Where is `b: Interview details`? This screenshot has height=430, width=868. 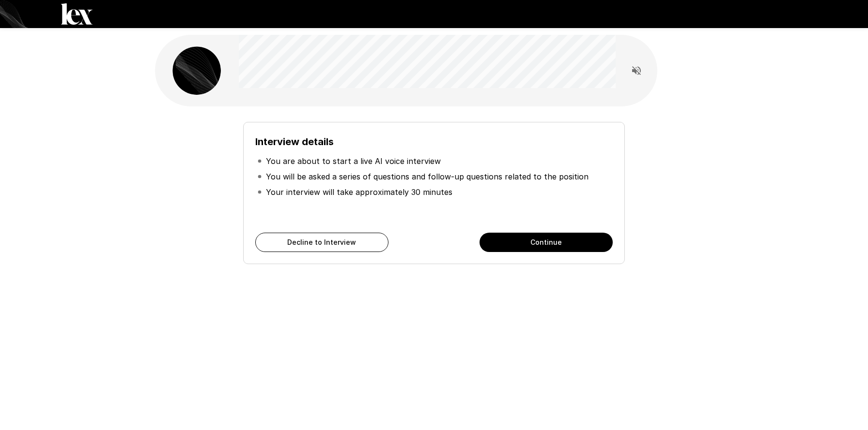 b: Interview details is located at coordinates (294, 142).